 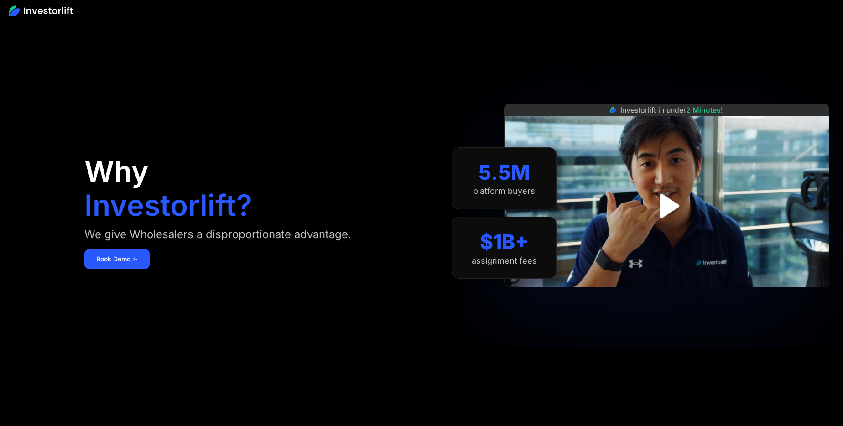 What do you see at coordinates (504, 261) in the screenshot?
I see `div: assignment fees` at bounding box center [504, 261].